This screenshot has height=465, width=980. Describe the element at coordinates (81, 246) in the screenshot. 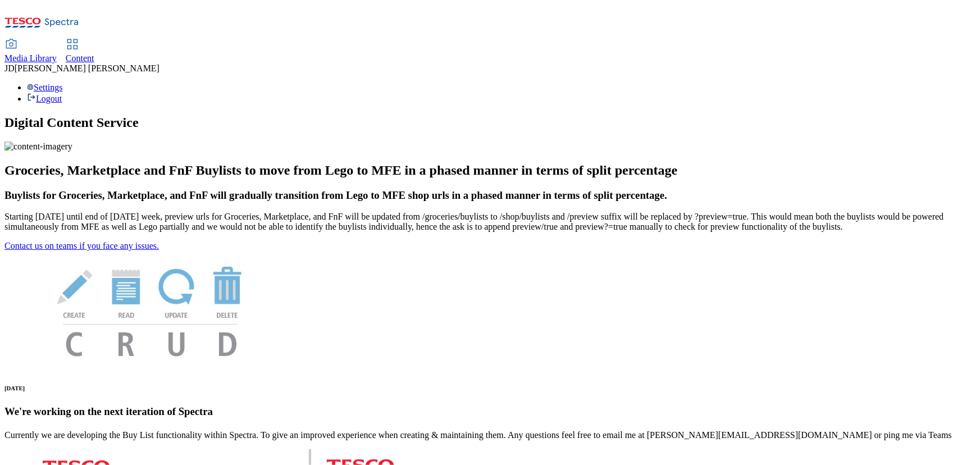

I see `a: Contact us on teams if you face any issues.` at that location.